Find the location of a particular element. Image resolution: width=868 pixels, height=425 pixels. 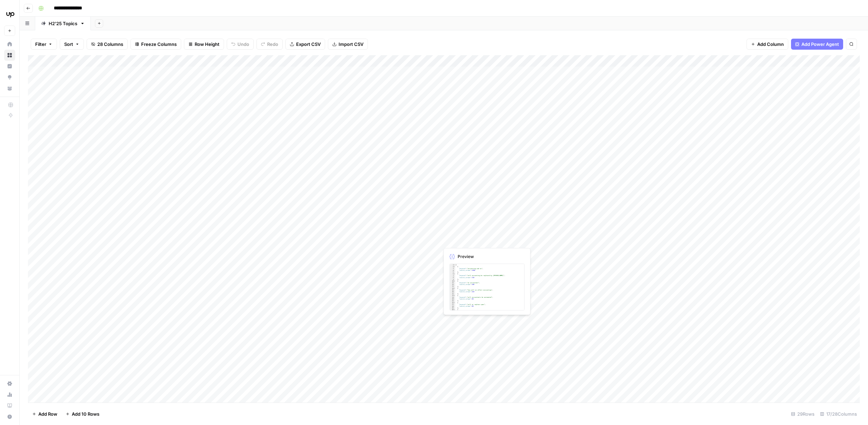

div: 26 is located at coordinates (452, 310).